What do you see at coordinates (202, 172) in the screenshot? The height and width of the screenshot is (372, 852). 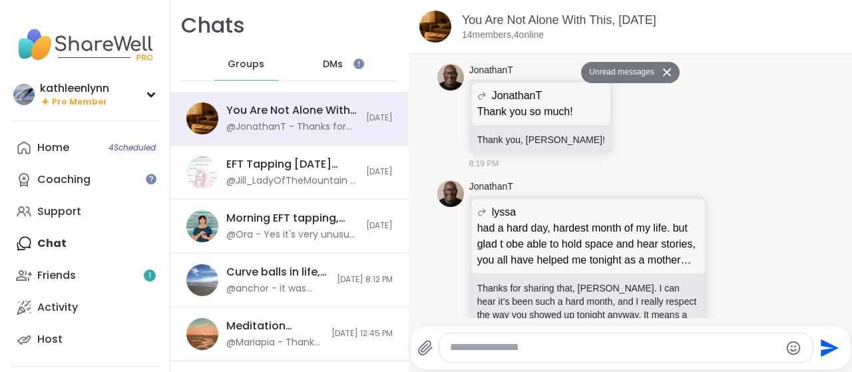 I see `img: EFT Tapping Friday Practice, Sep 12` at bounding box center [202, 172].